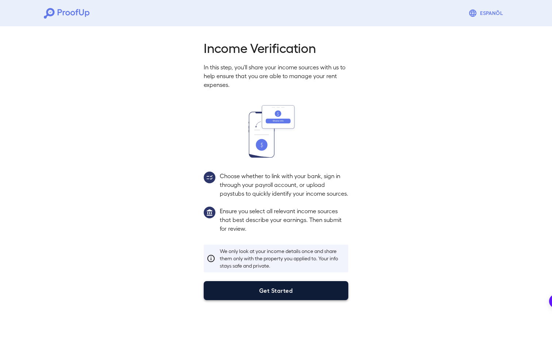 This screenshot has width=552, height=345. What do you see at coordinates (276, 291) in the screenshot?
I see `button: Get Started` at bounding box center [276, 291].